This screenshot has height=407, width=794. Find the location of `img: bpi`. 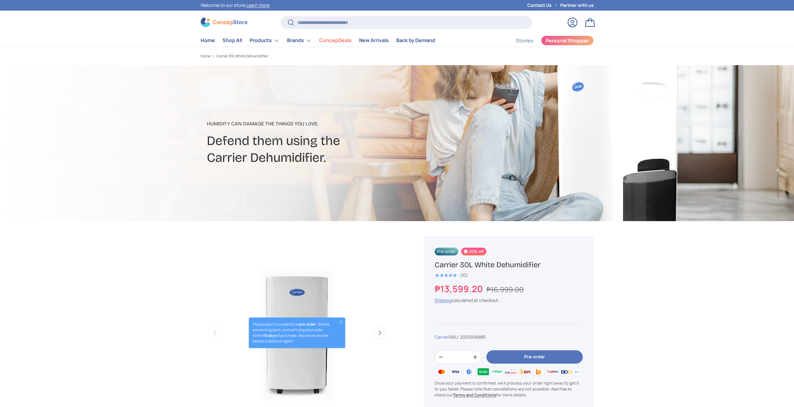

img: bpi is located at coordinates (525, 372).